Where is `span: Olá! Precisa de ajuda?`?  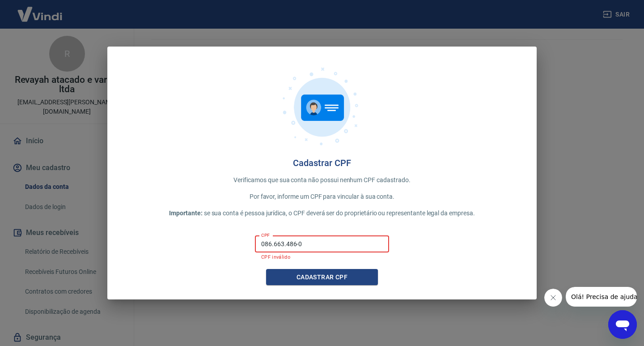
span: Olá! Precisa de ajuda? is located at coordinates (40, 10).